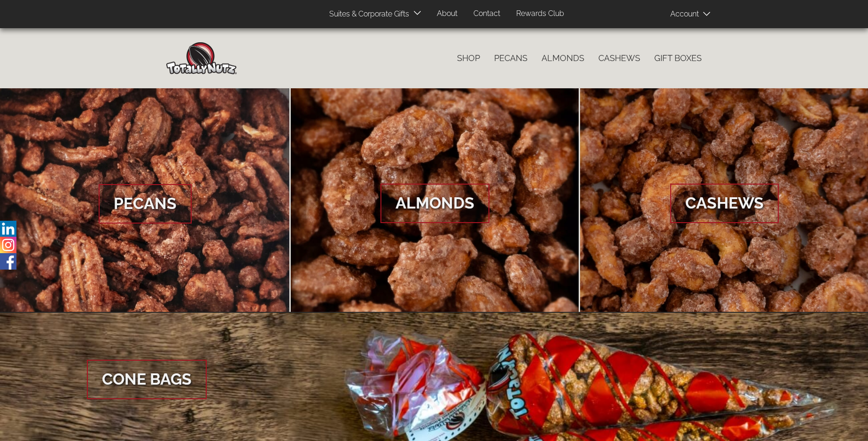 The image size is (868, 441). What do you see at coordinates (724, 204) in the screenshot?
I see `span: Cashews` at bounding box center [724, 204].